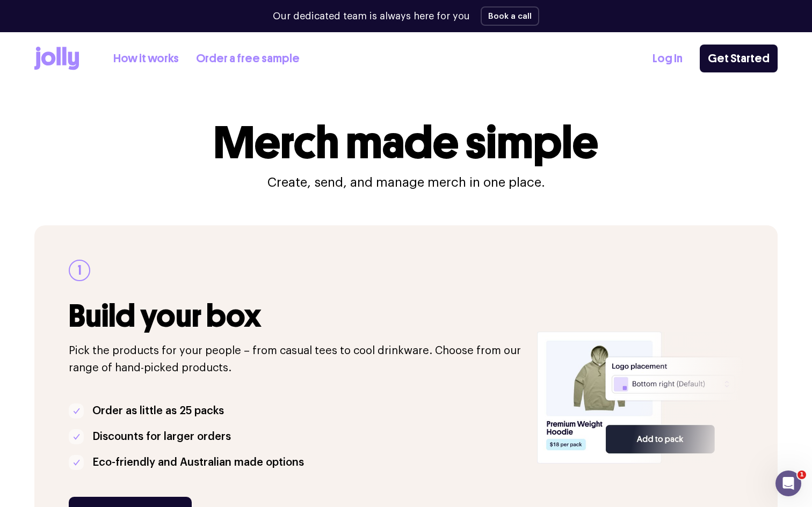 The width and height of the screenshot is (812, 507). Describe the element at coordinates (371, 16) in the screenshot. I see `p: Our dedicated team is always here for you` at that location.